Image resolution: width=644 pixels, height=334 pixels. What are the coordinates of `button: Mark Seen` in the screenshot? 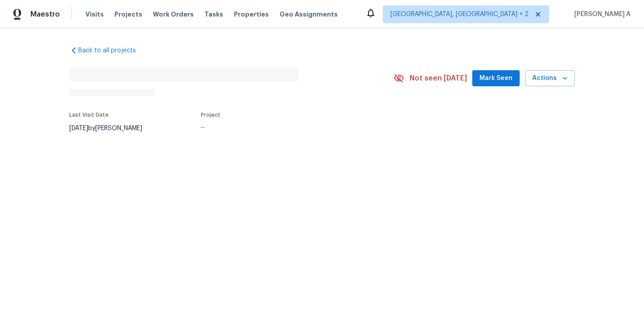 It's located at (496, 78).